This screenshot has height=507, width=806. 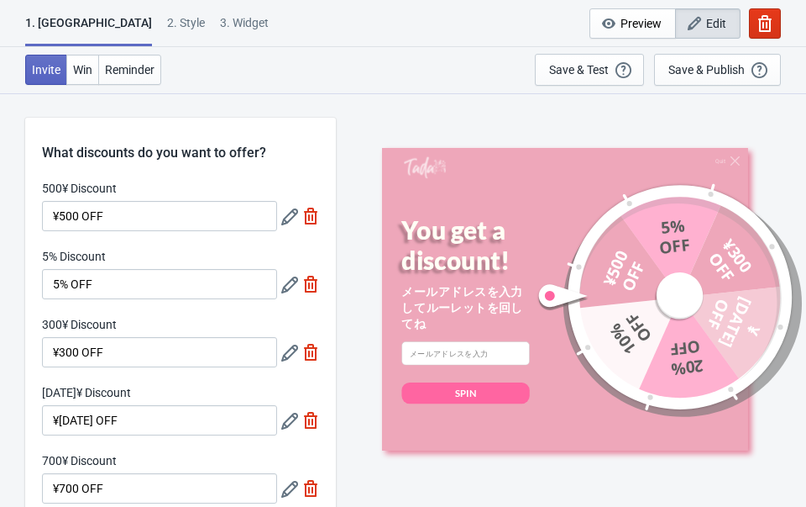 I want to click on button: Save & Test, so click(x=590, y=70).